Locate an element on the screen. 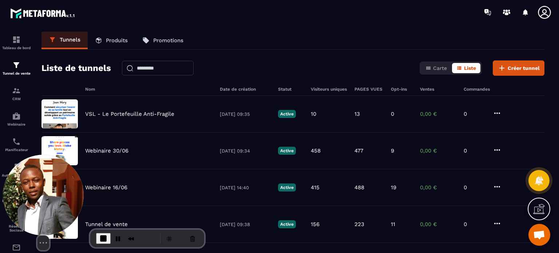 Image resolution: width=559 pixels, height=253 pixels. a: Promotions is located at coordinates (163, 40).